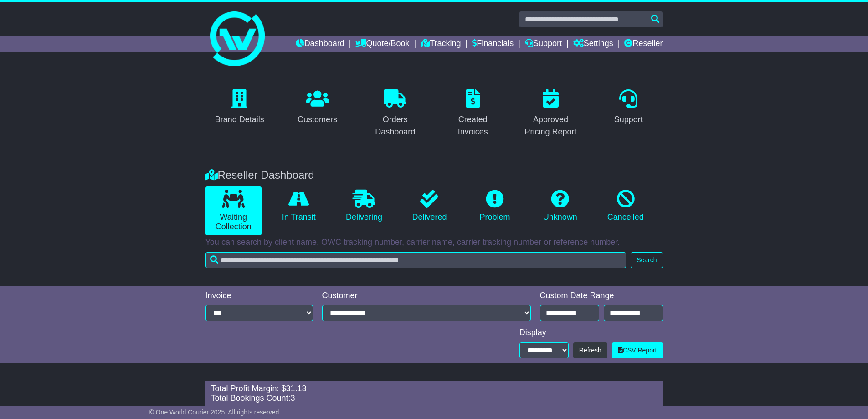 The height and width of the screenshot is (419, 868). Describe the element at coordinates (473, 114) in the screenshot. I see `a: Created Invoices` at that location.